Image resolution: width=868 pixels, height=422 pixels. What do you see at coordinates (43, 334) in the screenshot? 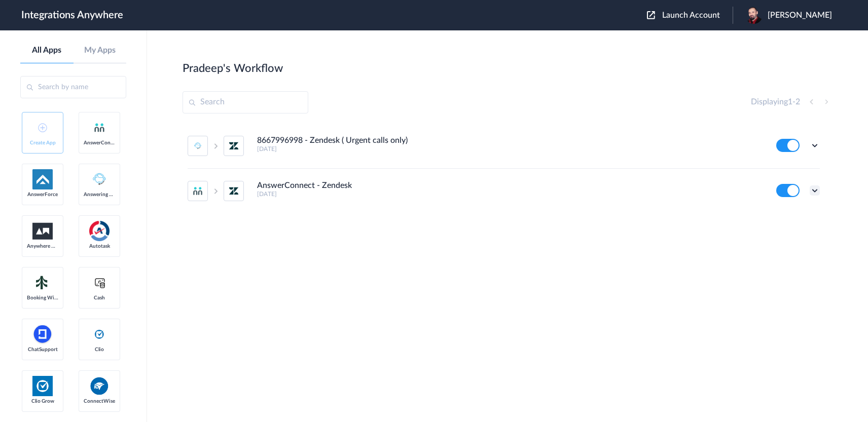
I see `img: chatsupport-icon.svg` at bounding box center [43, 334].